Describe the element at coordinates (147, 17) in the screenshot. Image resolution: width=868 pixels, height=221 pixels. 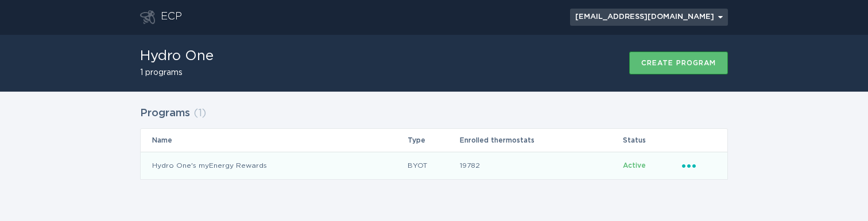
I see `button: Go to dashboard` at that location.